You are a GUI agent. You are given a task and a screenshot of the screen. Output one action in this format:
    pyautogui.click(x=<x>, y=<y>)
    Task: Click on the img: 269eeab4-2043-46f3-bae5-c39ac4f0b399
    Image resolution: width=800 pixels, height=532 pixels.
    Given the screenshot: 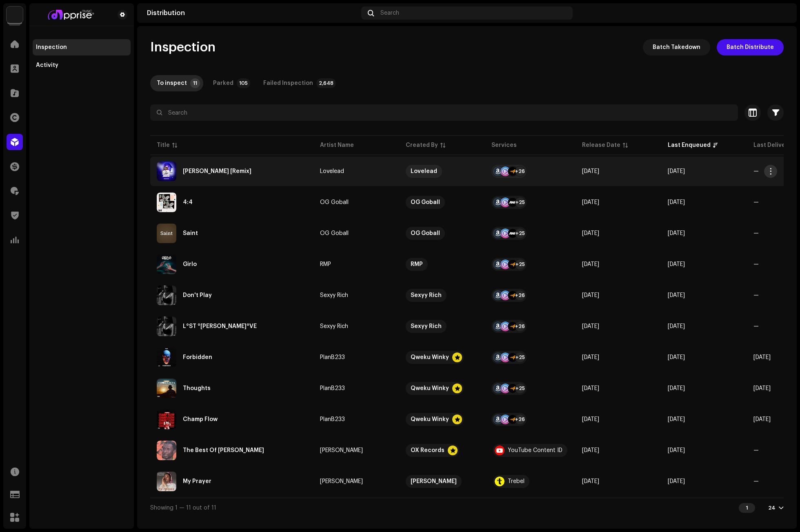 What is the action you would take?
    pyautogui.click(x=167, y=420)
    